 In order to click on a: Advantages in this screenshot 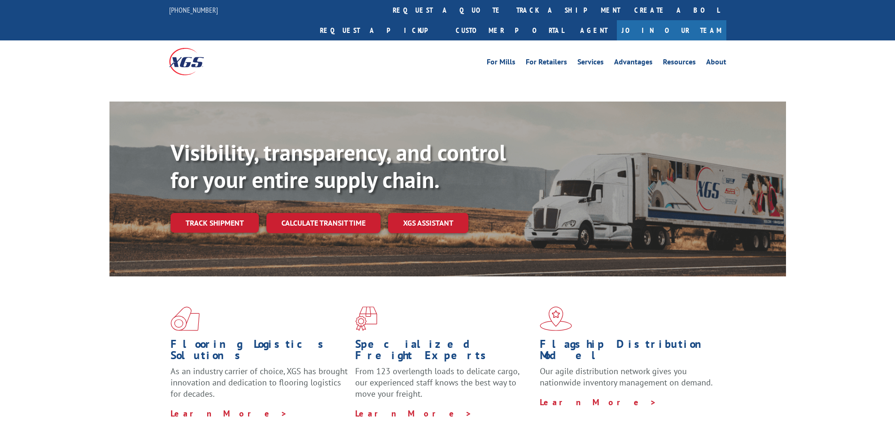, I will do `click(633, 63)`.